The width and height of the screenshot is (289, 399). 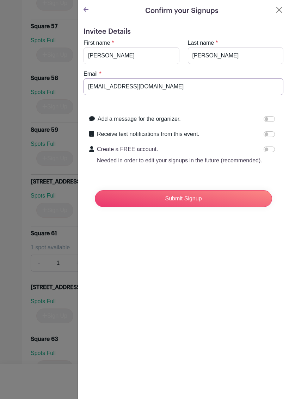 What do you see at coordinates (148, 134) in the screenshot?
I see `label: Receive text notifications from this event.` at bounding box center [148, 134].